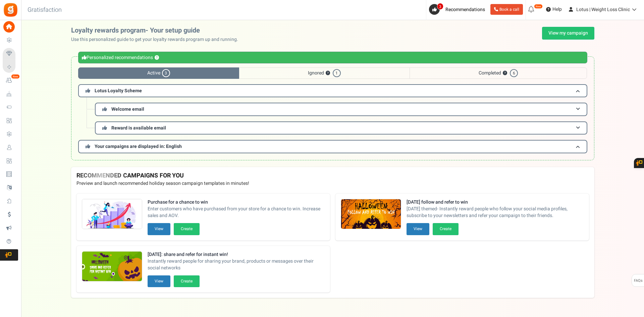 Image resolution: width=644 pixels, height=317 pixels. Describe the element at coordinates (139, 127) in the screenshot. I see `span: Reward is available email` at that location.